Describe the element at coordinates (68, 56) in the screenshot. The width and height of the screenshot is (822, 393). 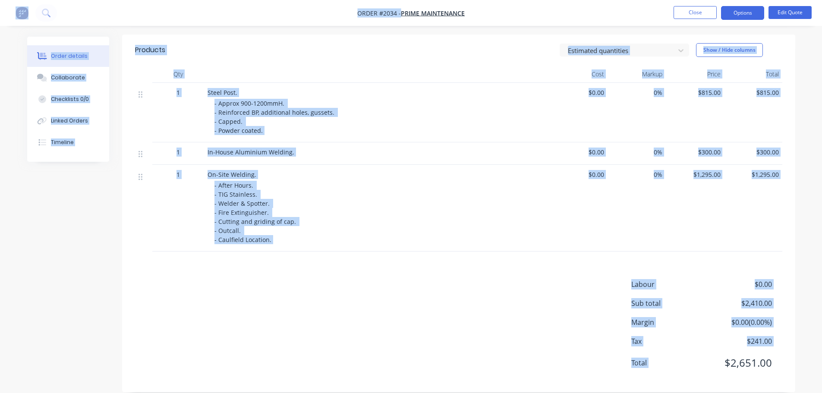
I see `button: Order details` at that location.